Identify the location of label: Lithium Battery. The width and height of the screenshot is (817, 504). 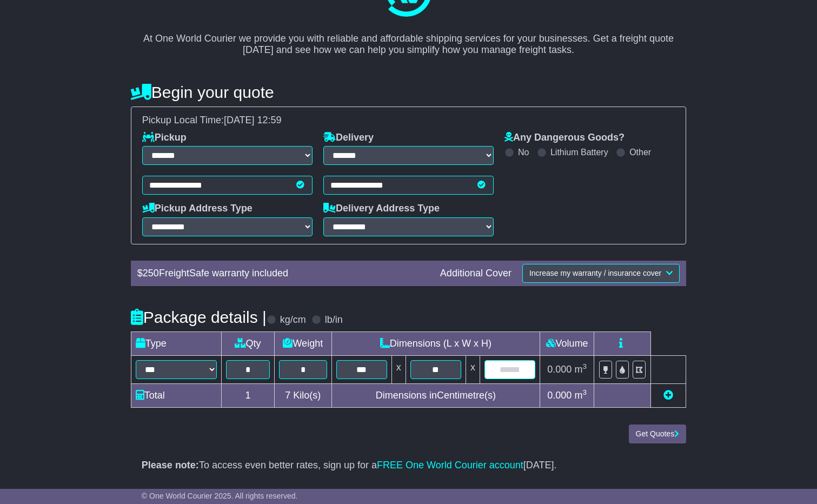
(579, 152).